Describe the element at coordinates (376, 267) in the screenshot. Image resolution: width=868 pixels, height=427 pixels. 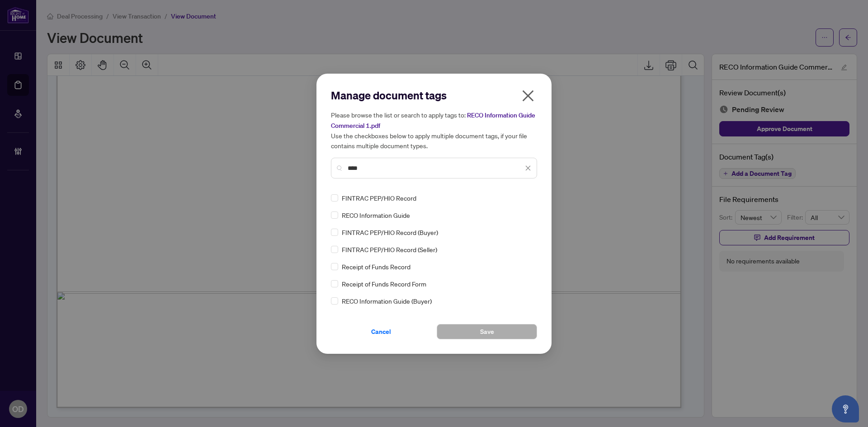
I see `span: Receipt of Funds Record` at that location.